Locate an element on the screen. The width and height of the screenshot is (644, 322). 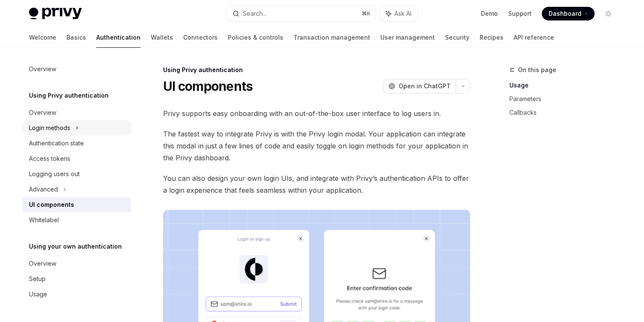
div: Advanced is located at coordinates (43, 189).